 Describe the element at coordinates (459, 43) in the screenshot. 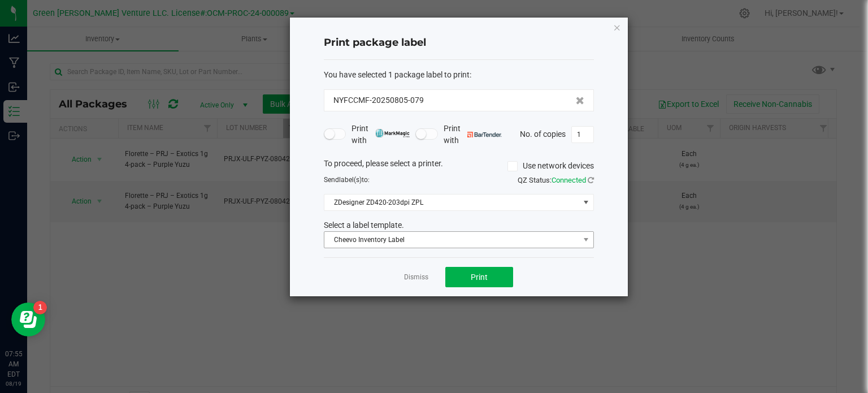

I see `h4: Print package label` at that location.